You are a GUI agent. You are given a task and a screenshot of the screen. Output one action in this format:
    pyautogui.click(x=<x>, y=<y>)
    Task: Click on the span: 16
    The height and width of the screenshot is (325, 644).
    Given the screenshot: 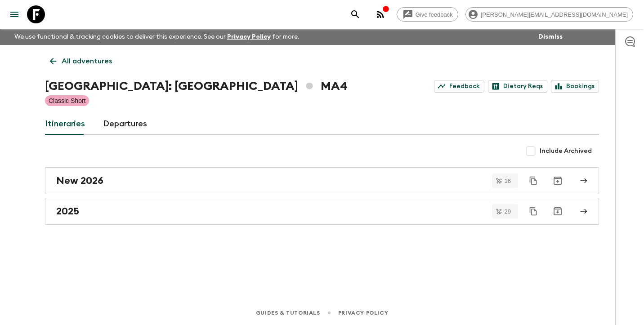 What is the action you would take?
    pyautogui.click(x=508, y=181)
    